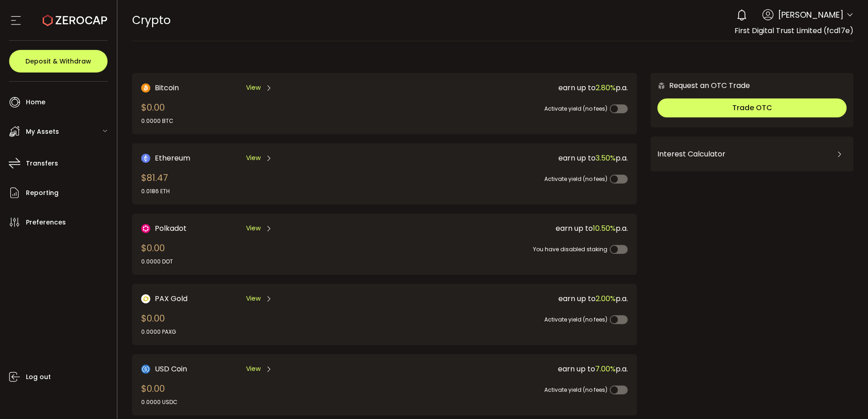  What do you see at coordinates (35, 102) in the screenshot?
I see `span: Home` at bounding box center [35, 102].